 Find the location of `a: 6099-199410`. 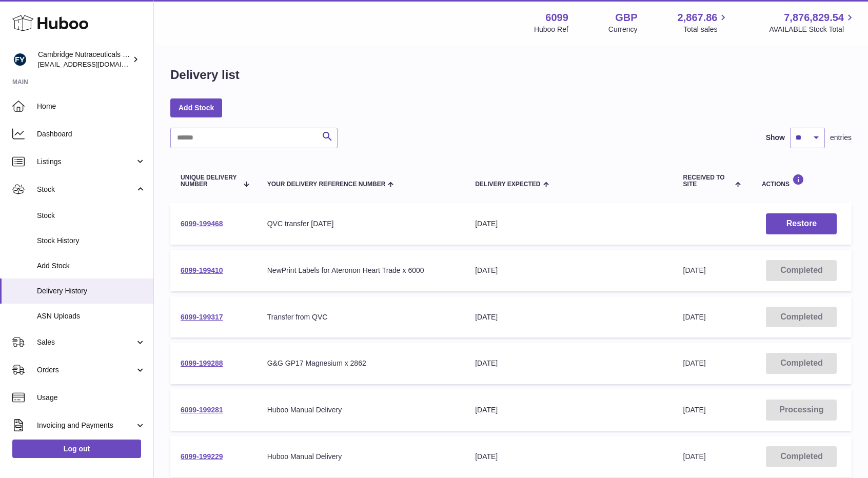

a: 6099-199410 is located at coordinates (201, 270).